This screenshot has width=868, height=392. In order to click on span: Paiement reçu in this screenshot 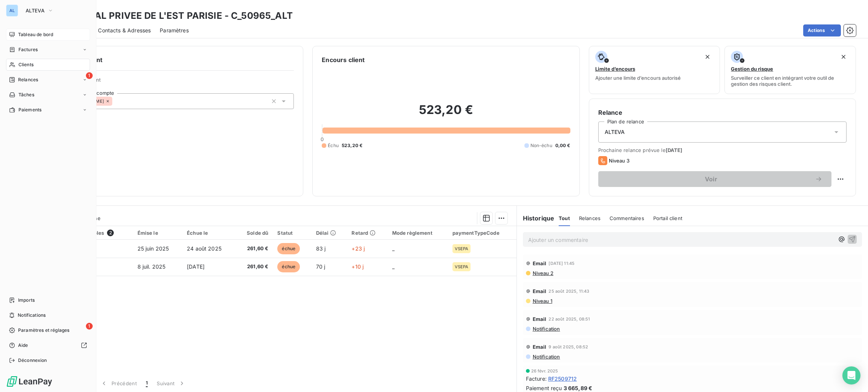, I will do `click(544, 388)`.